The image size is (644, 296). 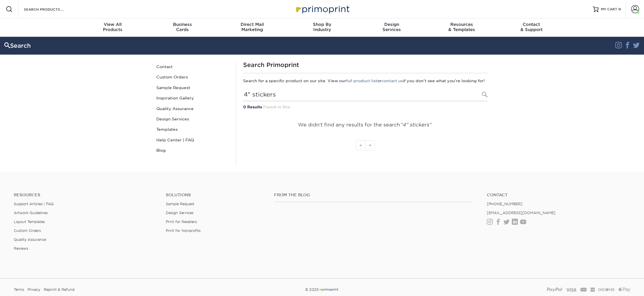 What do you see at coordinates (322, 28) in the screenshot?
I see `a: Shop ByIndustry` at bounding box center [322, 28].